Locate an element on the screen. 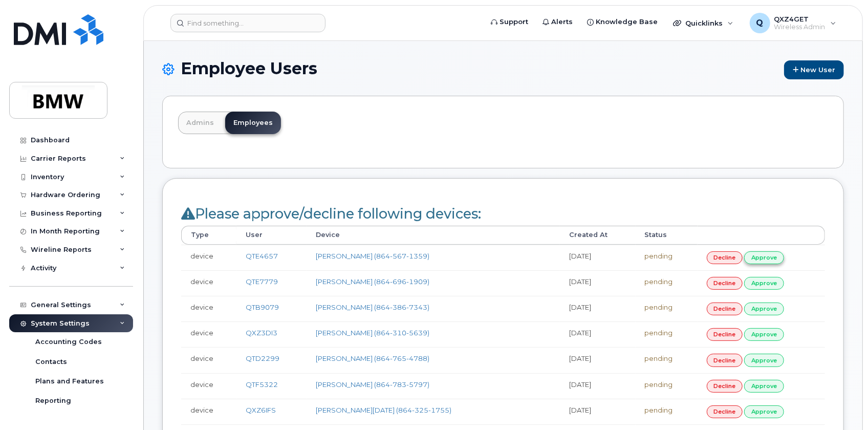 The image size is (868, 430). th: Created At is located at coordinates (598, 235).